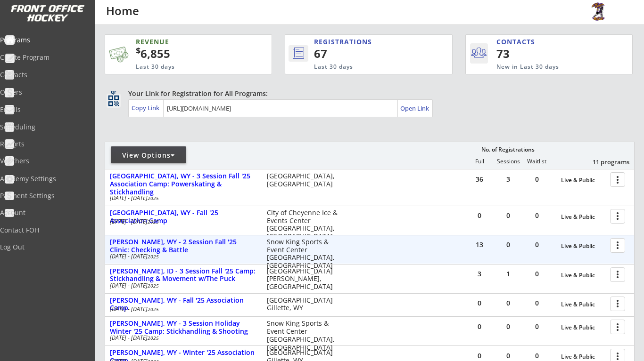  Describe the element at coordinates (113, 92) in the screenshot. I see `div: qr` at that location.